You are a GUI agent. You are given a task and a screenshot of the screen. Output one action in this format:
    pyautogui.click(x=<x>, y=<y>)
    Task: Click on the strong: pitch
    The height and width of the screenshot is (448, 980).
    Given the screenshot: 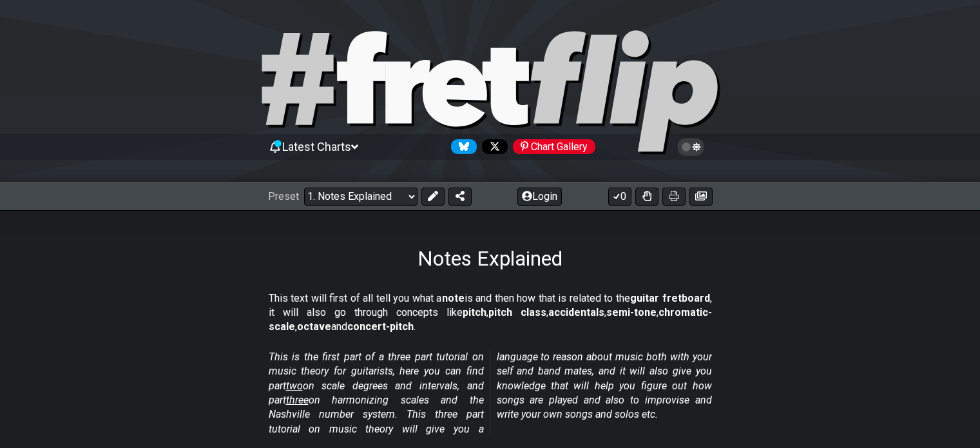 What is the action you would take?
    pyautogui.click(x=475, y=312)
    